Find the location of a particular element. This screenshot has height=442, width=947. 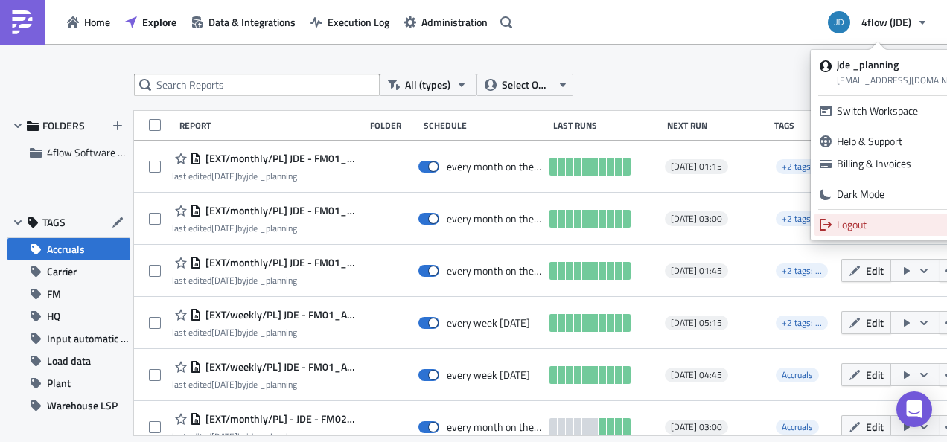

span: [EXT/monthly/PL] JDE - FM01_Accruals_report_2024H2 is located at coordinates (279, 263).